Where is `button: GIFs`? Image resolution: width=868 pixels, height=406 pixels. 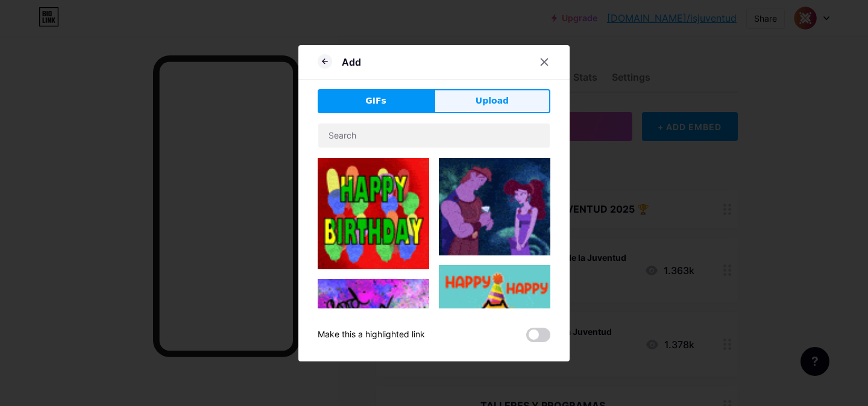
button: GIFs is located at coordinates (375, 101).